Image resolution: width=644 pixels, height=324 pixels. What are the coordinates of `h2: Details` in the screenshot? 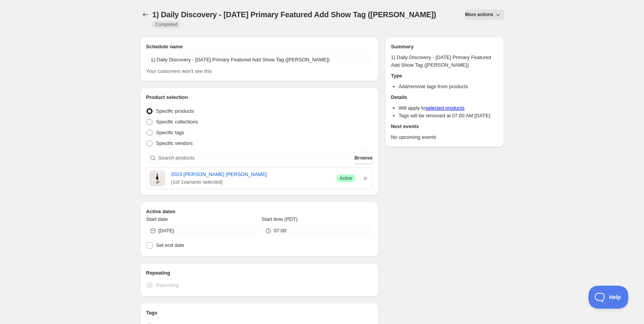 It's located at (445, 98).